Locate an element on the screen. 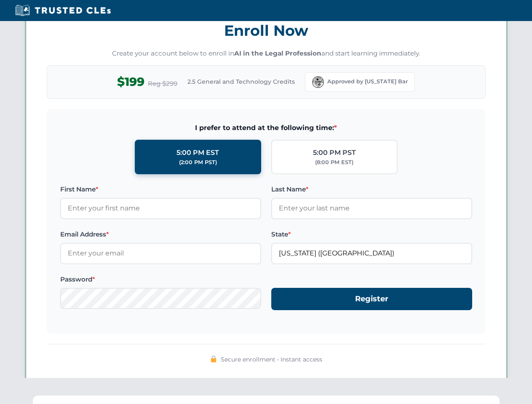  input: Enter your email is located at coordinates (160, 253).